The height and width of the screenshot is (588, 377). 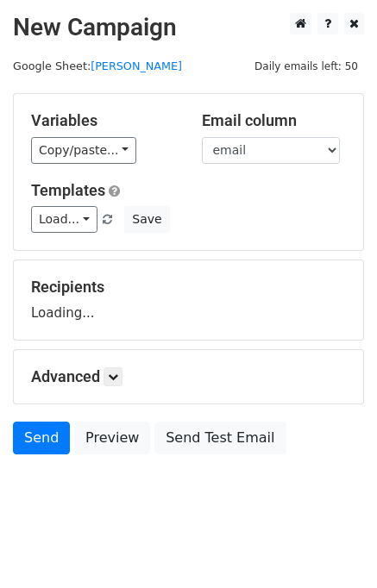 What do you see at coordinates (274, 120) in the screenshot?
I see `h5: Email column` at bounding box center [274, 120].